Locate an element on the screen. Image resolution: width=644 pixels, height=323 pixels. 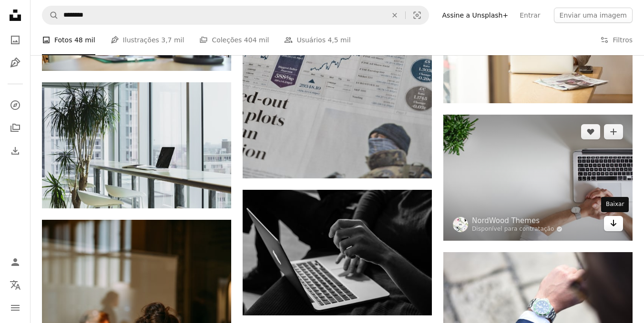
span: 3,7 mil is located at coordinates (172, 40).